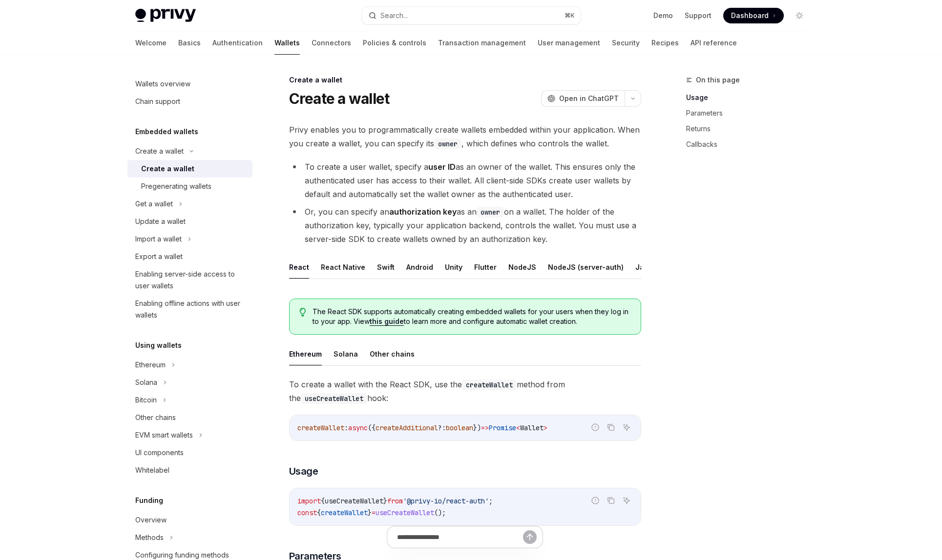 The image size is (942, 560). Describe the element at coordinates (522, 267) in the screenshot. I see `button: NodeJS` at that location.